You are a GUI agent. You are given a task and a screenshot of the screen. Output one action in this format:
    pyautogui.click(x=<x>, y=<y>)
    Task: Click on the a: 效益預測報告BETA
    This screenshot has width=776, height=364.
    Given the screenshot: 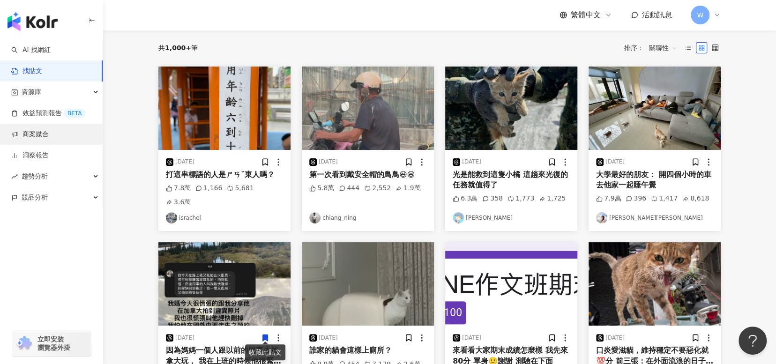 What is the action you would take?
    pyautogui.click(x=48, y=113)
    